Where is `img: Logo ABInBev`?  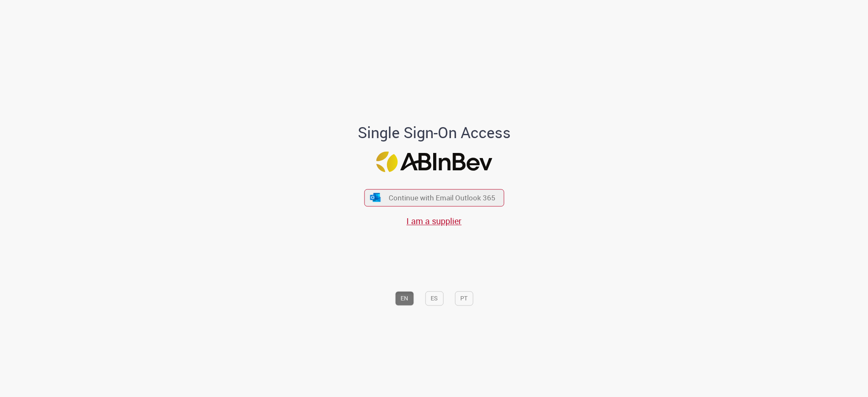
img: Logo ABInBev is located at coordinates (434, 161).